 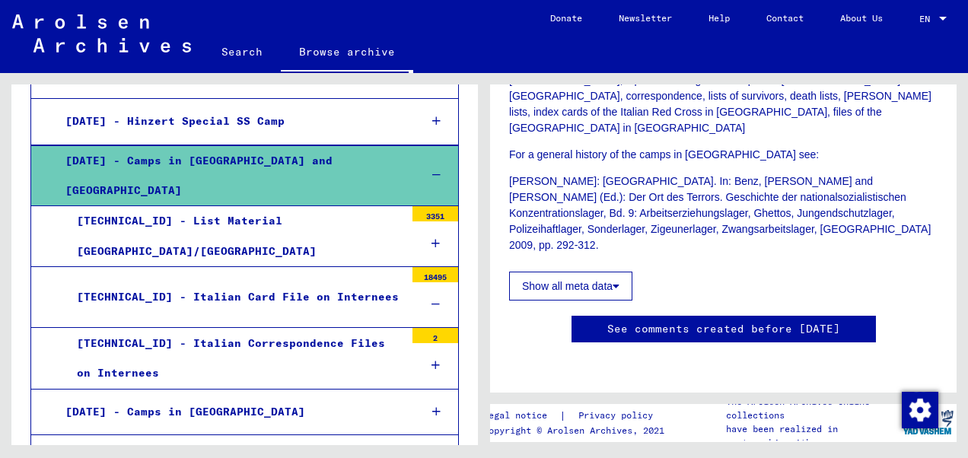 I want to click on a: Search, so click(x=242, y=52).